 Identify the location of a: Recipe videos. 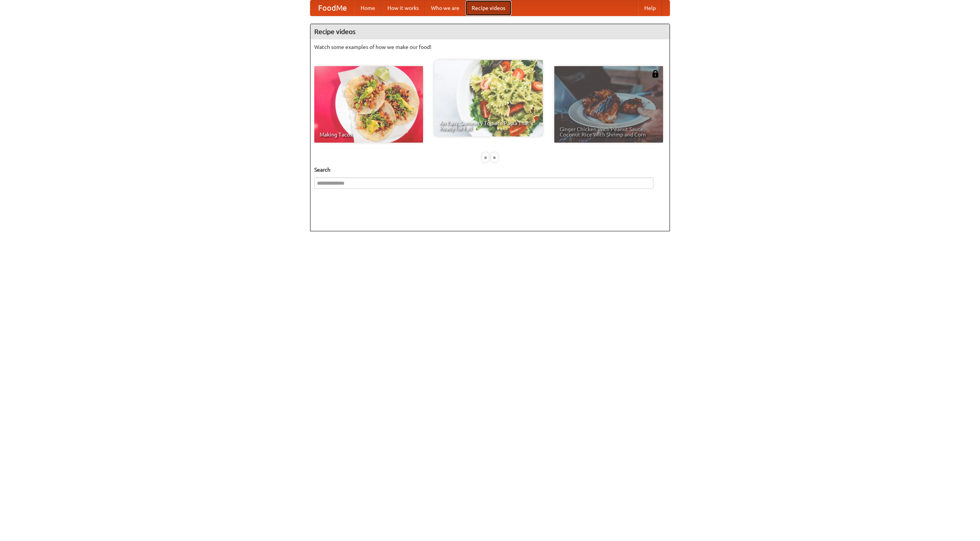
(489, 8).